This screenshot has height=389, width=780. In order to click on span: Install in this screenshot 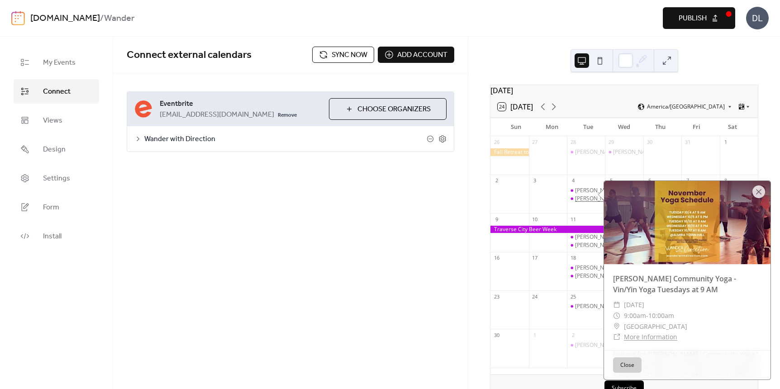, I will do `click(52, 237)`.